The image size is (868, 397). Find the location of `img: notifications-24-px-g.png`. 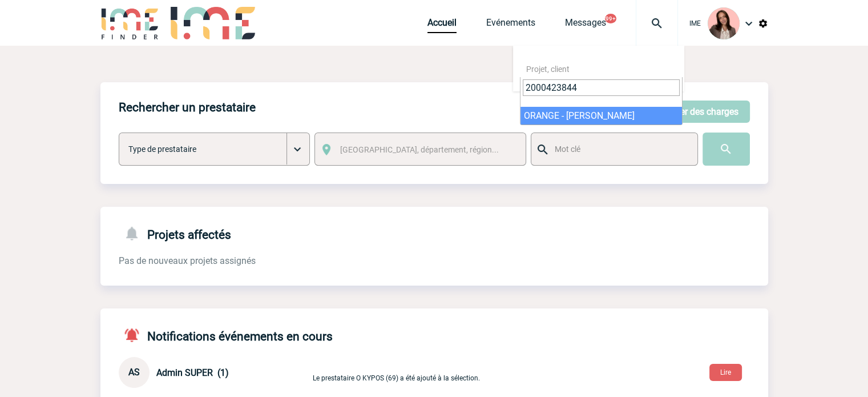

img: notifications-24-px-g.png is located at coordinates (136, 233).